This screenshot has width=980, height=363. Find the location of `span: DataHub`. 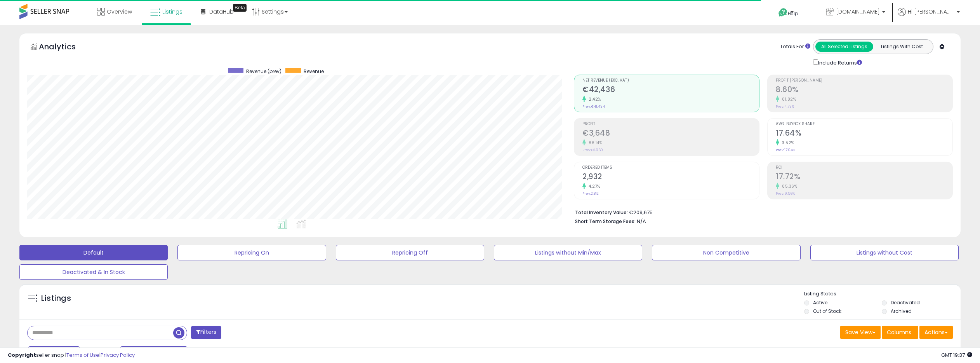

span: DataHub is located at coordinates (222, 12).